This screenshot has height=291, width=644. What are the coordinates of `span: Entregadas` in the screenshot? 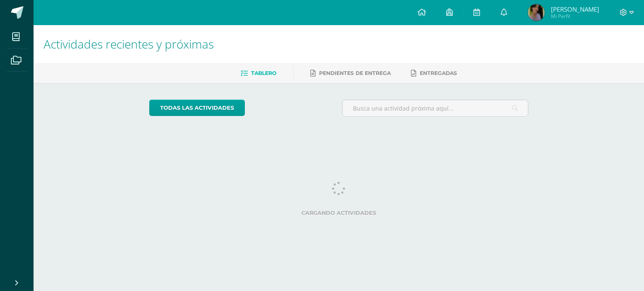 It's located at (438, 73).